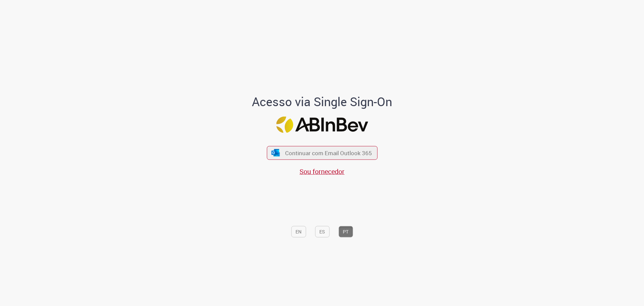 This screenshot has width=644, height=306. Describe the element at coordinates (322, 124) in the screenshot. I see `img: Logo ABInBev` at that location.